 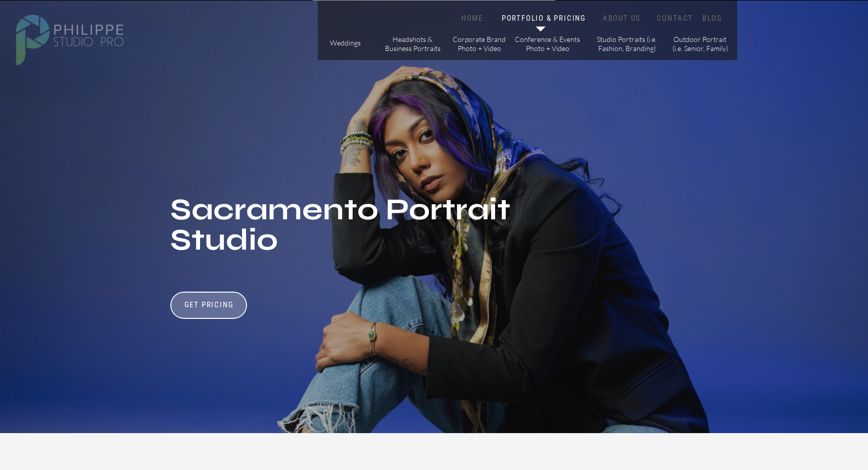 What do you see at coordinates (345, 44) in the screenshot?
I see `a: Weddings` at bounding box center [345, 44].